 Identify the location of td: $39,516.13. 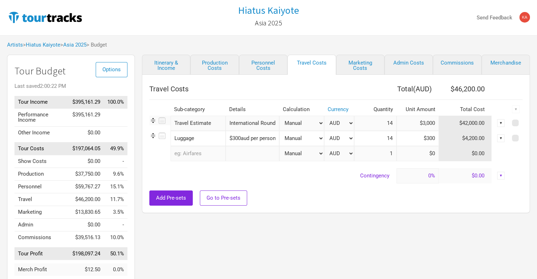
(86, 238).